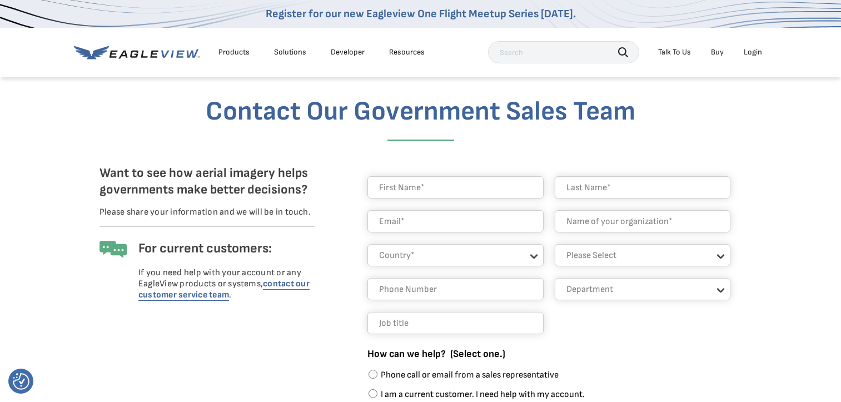  What do you see at coordinates (373, 374) in the screenshot?
I see `input: Phone call or email from a sales representative` at bounding box center [373, 374].